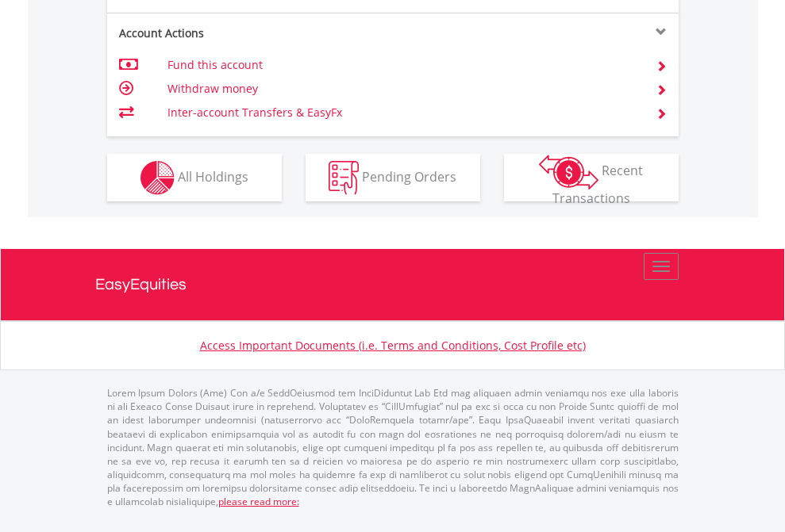 This screenshot has width=785, height=532. Describe the element at coordinates (344, 178) in the screenshot. I see `img: pending_instructions-wht.png` at that location.